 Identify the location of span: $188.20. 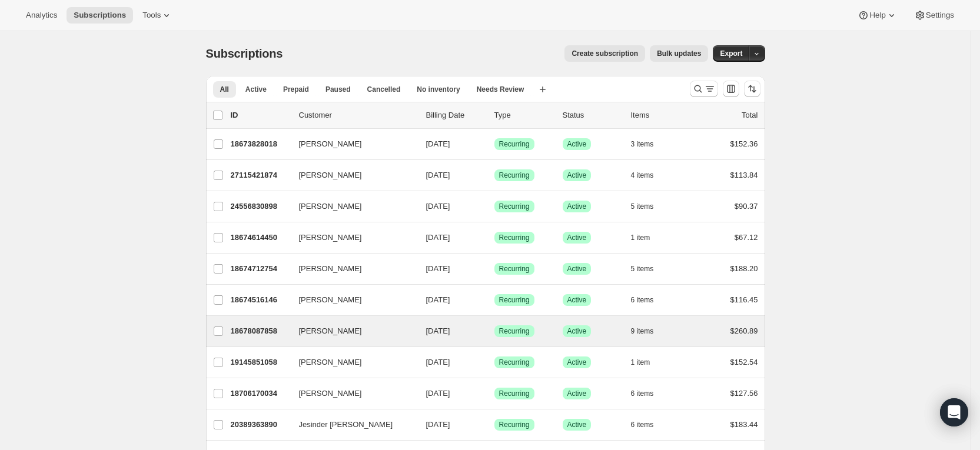
(744, 268).